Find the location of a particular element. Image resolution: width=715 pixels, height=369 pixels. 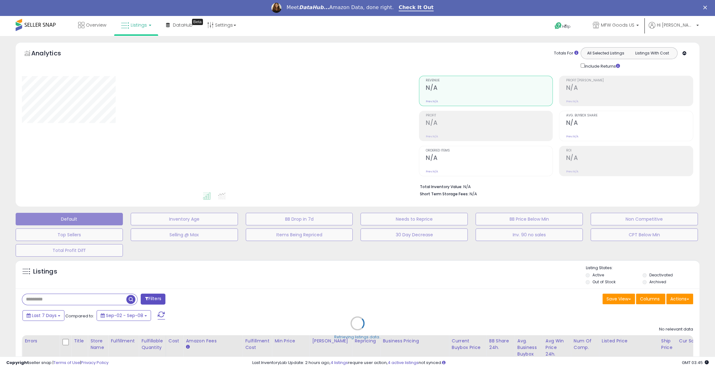

div: seller snap | | is located at coordinates (57, 362).